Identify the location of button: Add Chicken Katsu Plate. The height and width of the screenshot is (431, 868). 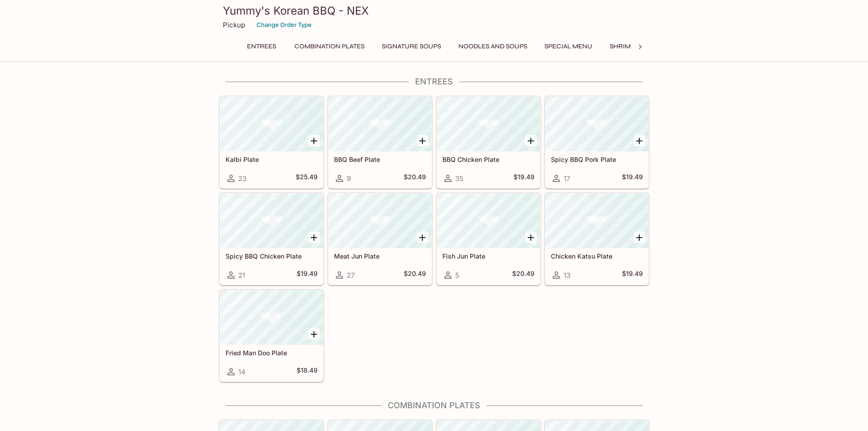
(639, 237).